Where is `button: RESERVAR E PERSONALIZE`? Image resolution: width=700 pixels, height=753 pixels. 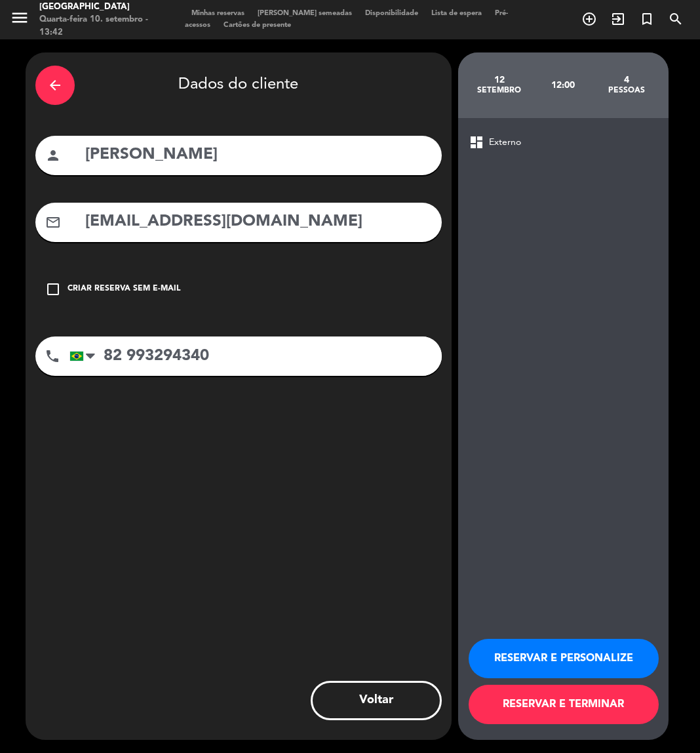 button: RESERVAR E PERSONALIZE is located at coordinates (564, 659).